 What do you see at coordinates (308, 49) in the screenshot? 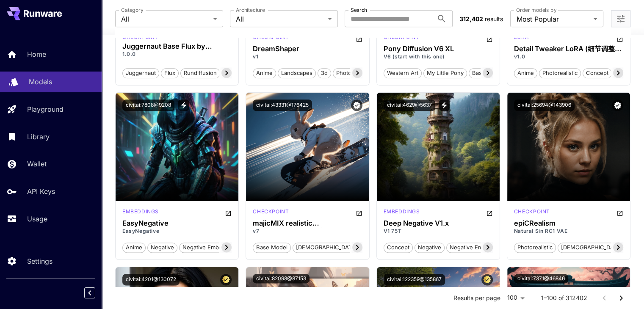
I see `div: DreamShaper` at bounding box center [308, 49].